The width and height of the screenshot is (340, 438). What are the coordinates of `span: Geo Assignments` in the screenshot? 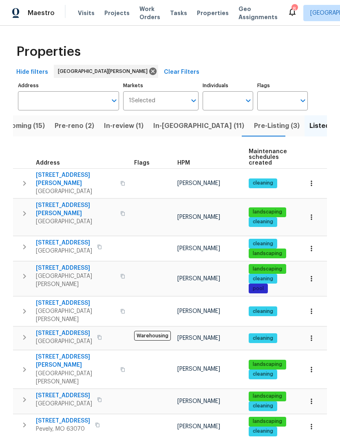 It's located at (258, 13).